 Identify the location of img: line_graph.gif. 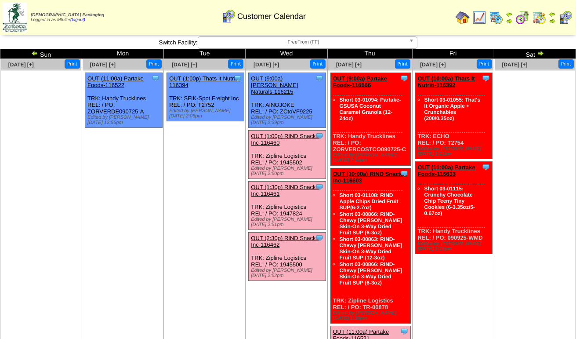
(480, 18).